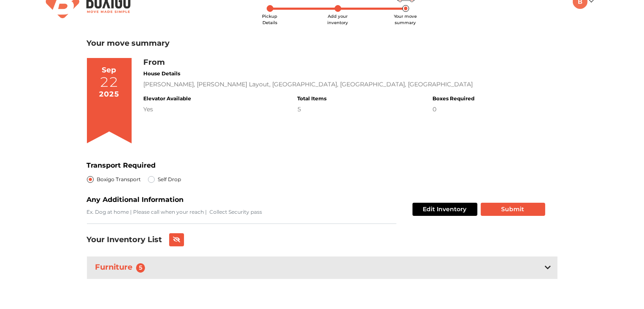  What do you see at coordinates (141, 268) in the screenshot?
I see `span: 5` at bounding box center [141, 268].